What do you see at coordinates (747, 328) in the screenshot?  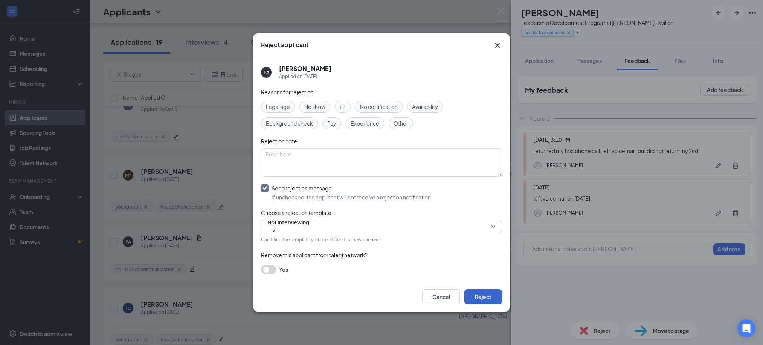 I see `div: Open Intercom Messenger` at bounding box center [747, 328].